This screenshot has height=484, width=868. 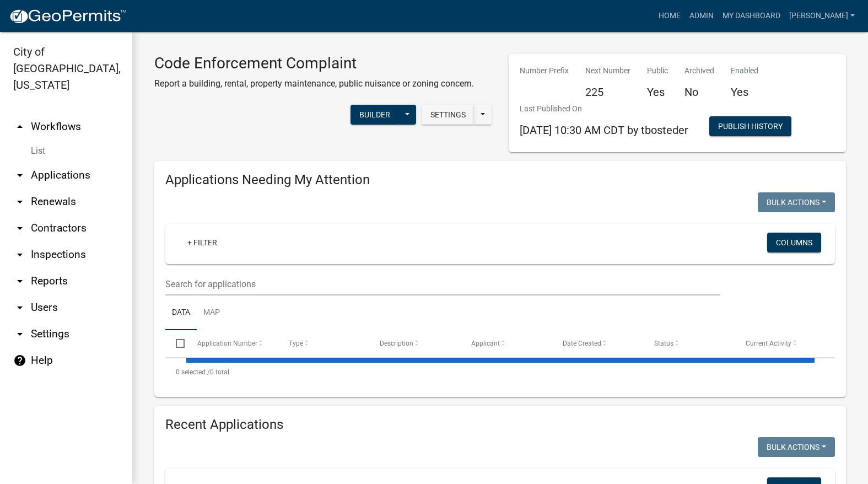 I want to click on datatable-header-cell: Application Number, so click(x=232, y=343).